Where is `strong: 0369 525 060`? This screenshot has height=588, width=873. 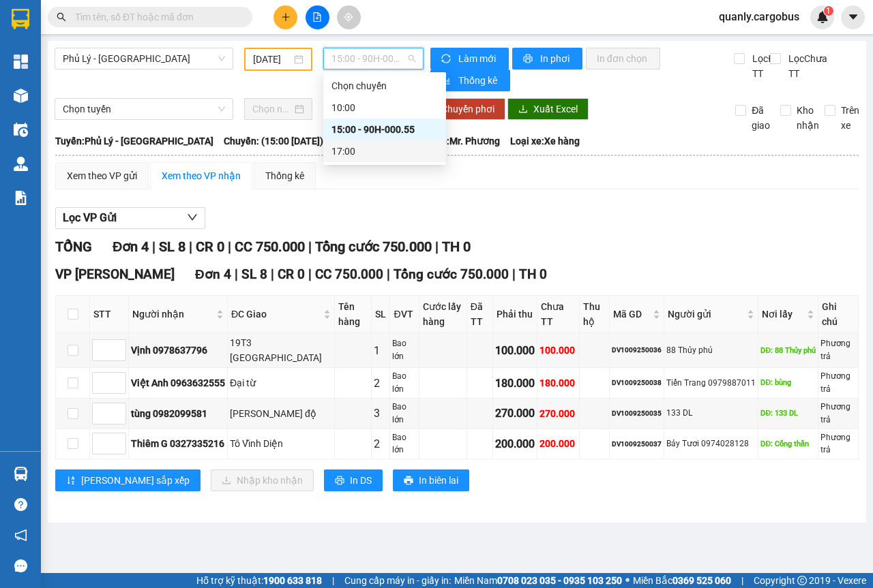 strong: 0369 525 060 is located at coordinates (701, 581).